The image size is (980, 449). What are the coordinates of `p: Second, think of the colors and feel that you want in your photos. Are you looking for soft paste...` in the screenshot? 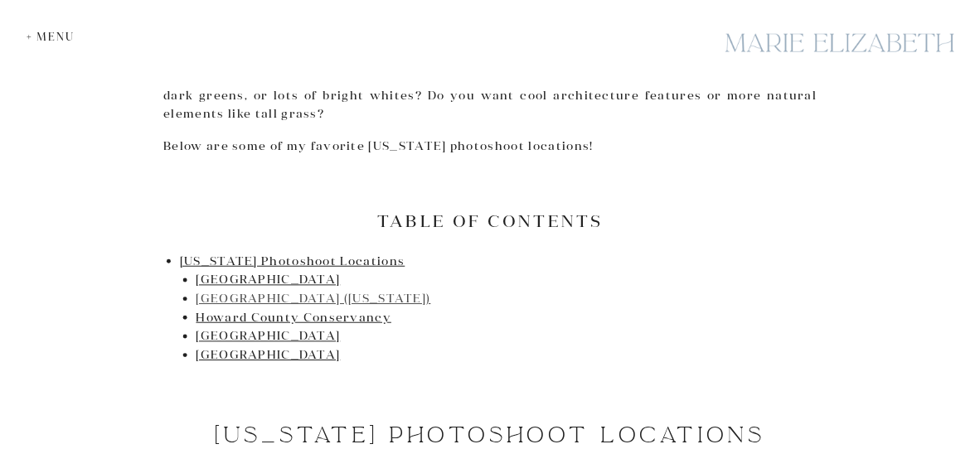 It's located at (490, 96).